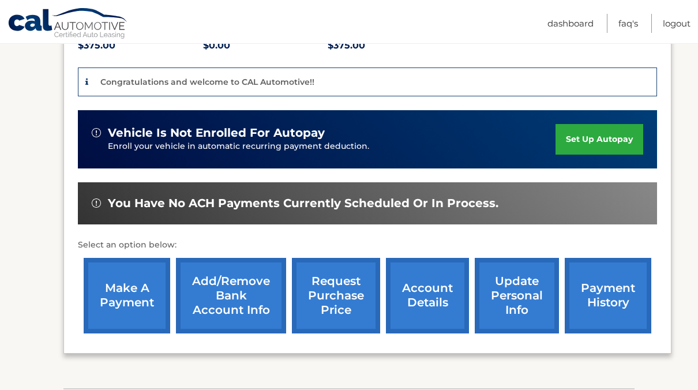  Describe the element at coordinates (68, 24) in the screenshot. I see `a: Cal Automotive` at that location.